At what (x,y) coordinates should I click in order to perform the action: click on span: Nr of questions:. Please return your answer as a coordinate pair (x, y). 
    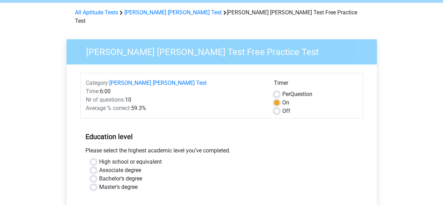
    Looking at the image, I should click on (105, 99).